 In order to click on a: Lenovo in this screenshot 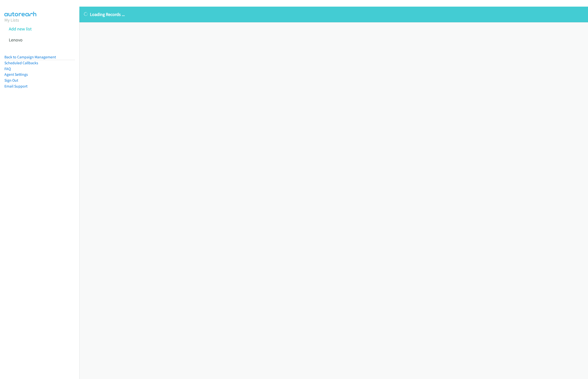, I will do `click(16, 40)`.